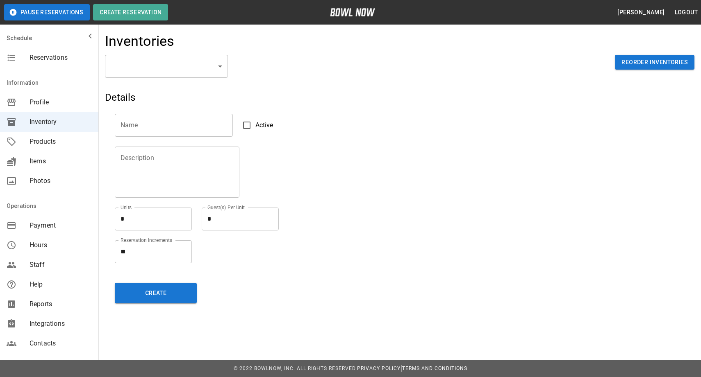 The height and width of the screenshot is (377, 701). I want to click on span: Products, so click(61, 142).